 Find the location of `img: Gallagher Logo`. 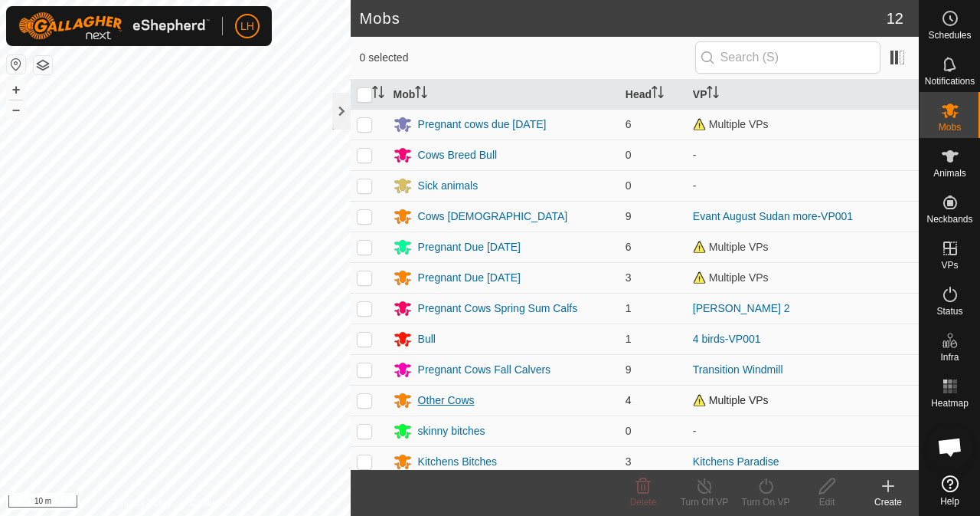

img: Gallagher Logo is located at coordinates (114, 26).